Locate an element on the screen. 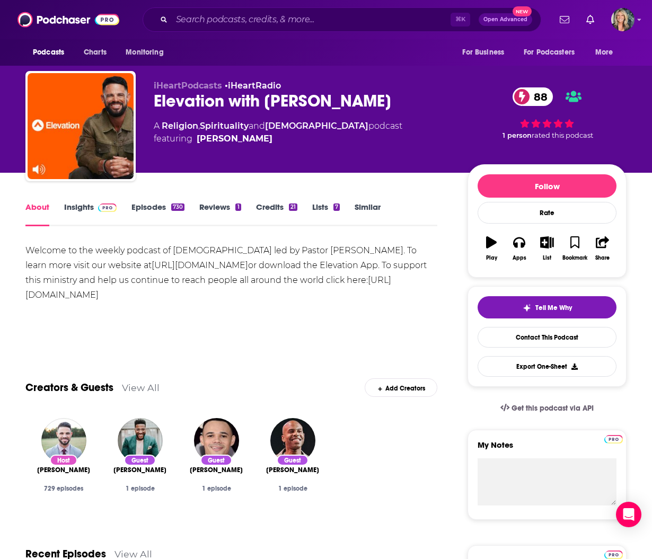  a: View All is located at coordinates (140, 388).